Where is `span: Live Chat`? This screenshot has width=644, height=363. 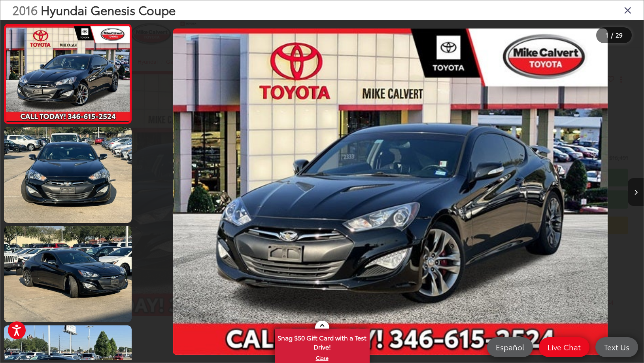 span: Live Chat is located at coordinates (564, 346).